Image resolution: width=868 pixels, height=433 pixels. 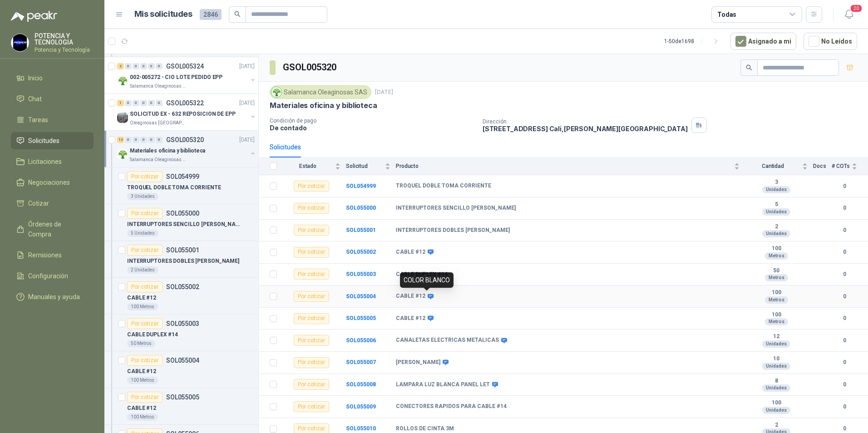 What do you see at coordinates (779, 166) in the screenshot?
I see `th: Cantidad` at bounding box center [779, 166].